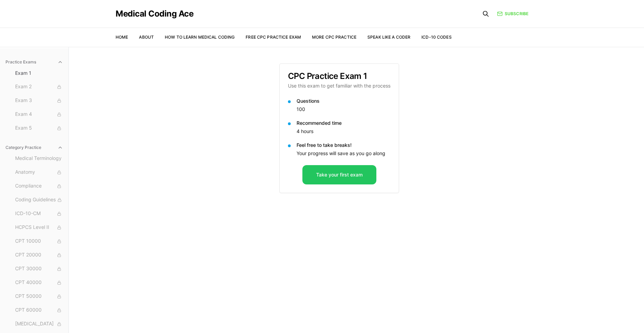 Image resolution: width=644 pixels, height=333 pixels. What do you see at coordinates (39, 128) in the screenshot?
I see `span: Exam 5` at bounding box center [39, 128].